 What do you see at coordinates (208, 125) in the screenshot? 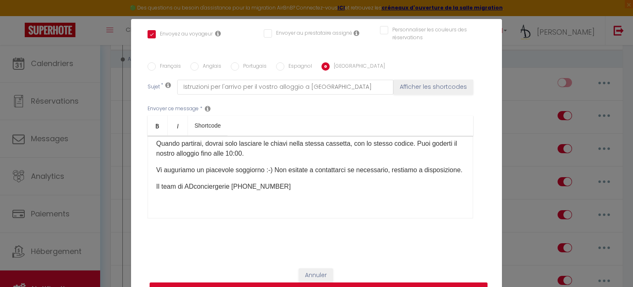
I see `a: Shortcode` at bounding box center [208, 125].